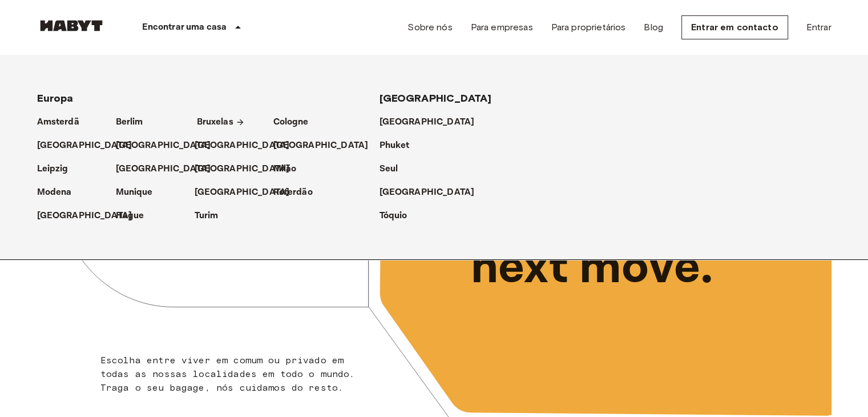  Describe the element at coordinates (394, 146) in the screenshot. I see `p: Phuket` at that location.